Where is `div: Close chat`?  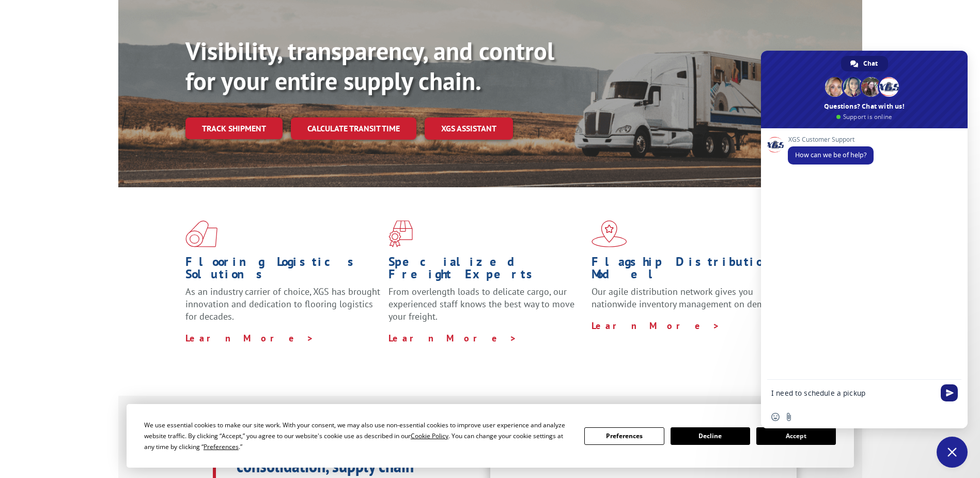 div: Close chat is located at coordinates (952, 452).